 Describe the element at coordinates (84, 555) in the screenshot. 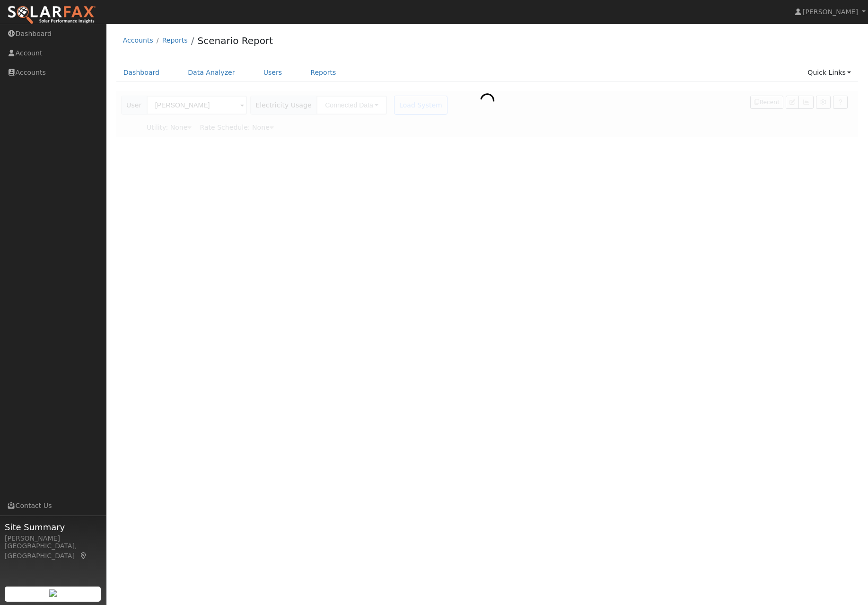

I see `a: Map` at that location.